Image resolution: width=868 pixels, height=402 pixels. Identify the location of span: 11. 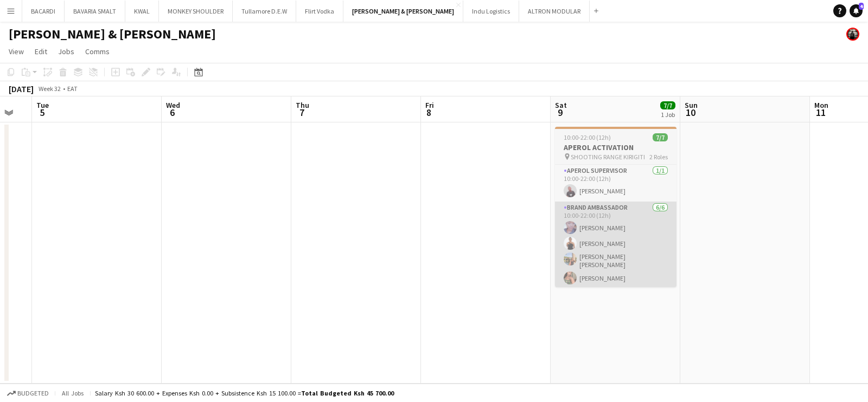
(821, 112).